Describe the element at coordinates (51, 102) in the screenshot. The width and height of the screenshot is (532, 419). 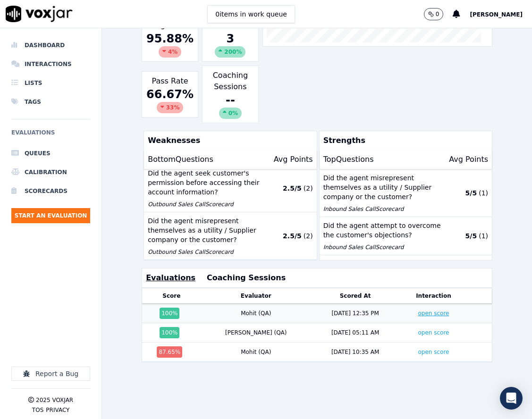
I see `li: Tags` at that location.